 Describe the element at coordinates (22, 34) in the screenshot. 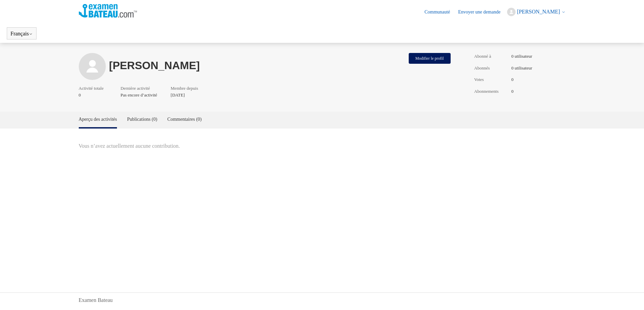

I see `button: Français` at that location.